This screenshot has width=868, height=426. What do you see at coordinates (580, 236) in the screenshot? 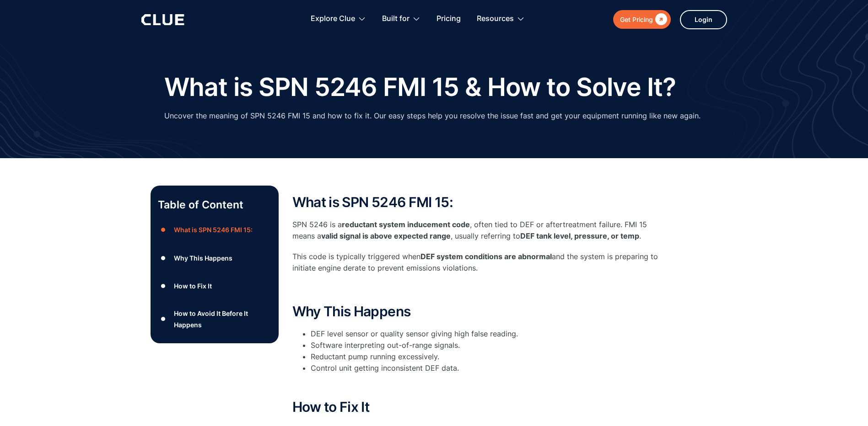
I see `strong: DEF tank level, pressure, or temp` at bounding box center [580, 236].